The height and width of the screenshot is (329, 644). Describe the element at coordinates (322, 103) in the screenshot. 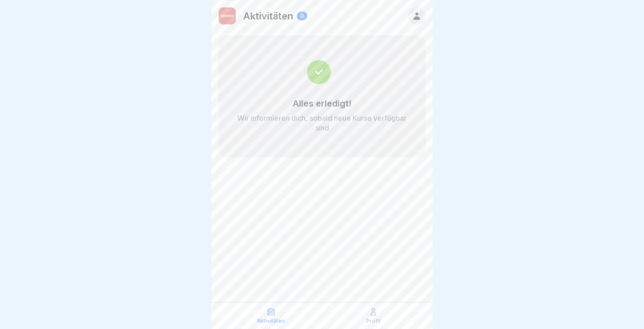

I see `p: Alles erledigt!` at that location.